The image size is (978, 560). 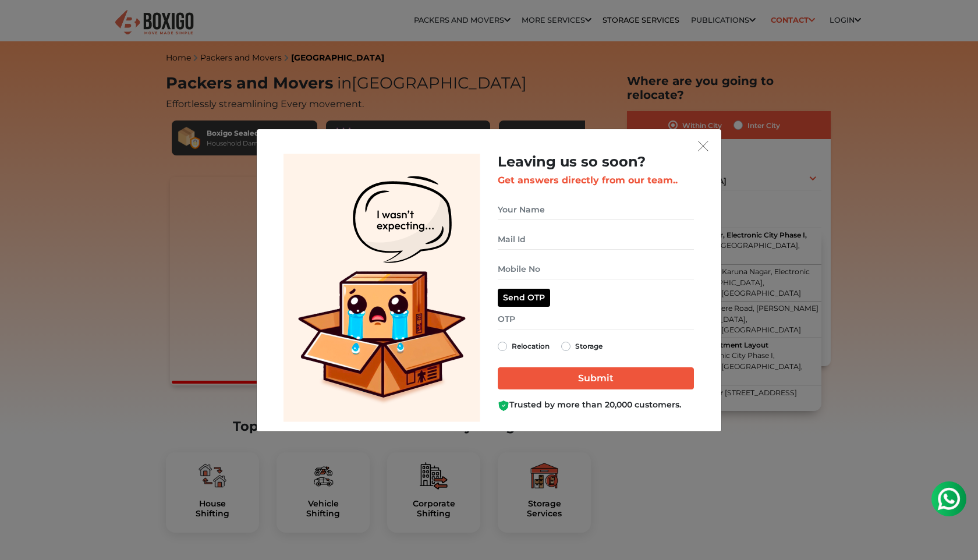 I want to click on label: Relocation, so click(x=530, y=346).